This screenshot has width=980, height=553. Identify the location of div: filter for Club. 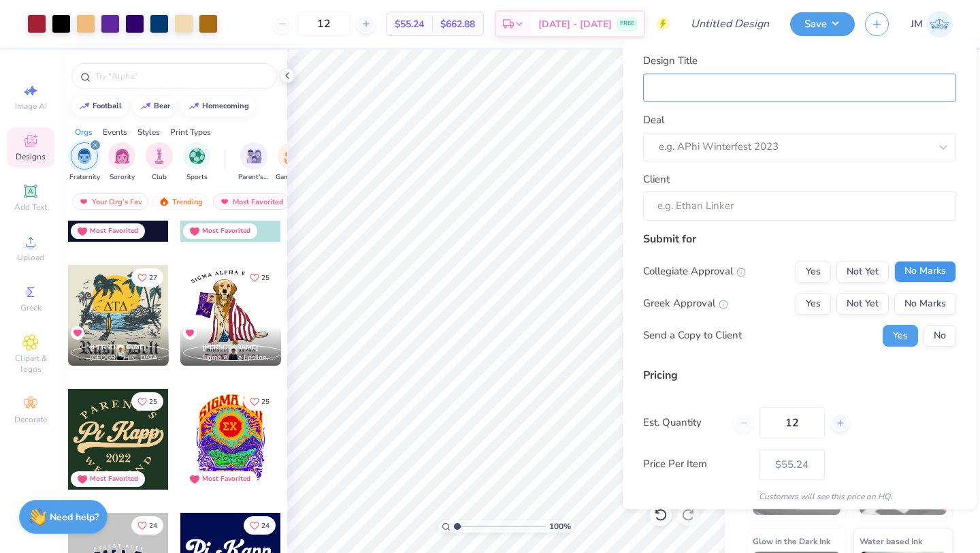
(160, 162).